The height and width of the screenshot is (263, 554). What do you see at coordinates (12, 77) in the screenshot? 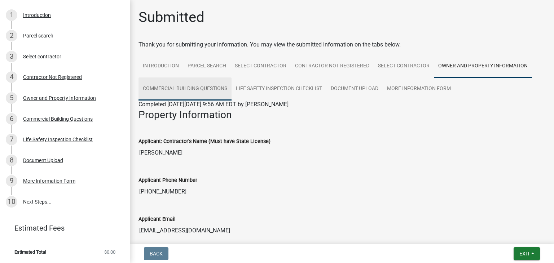
I see `div: 4` at bounding box center [12, 77].